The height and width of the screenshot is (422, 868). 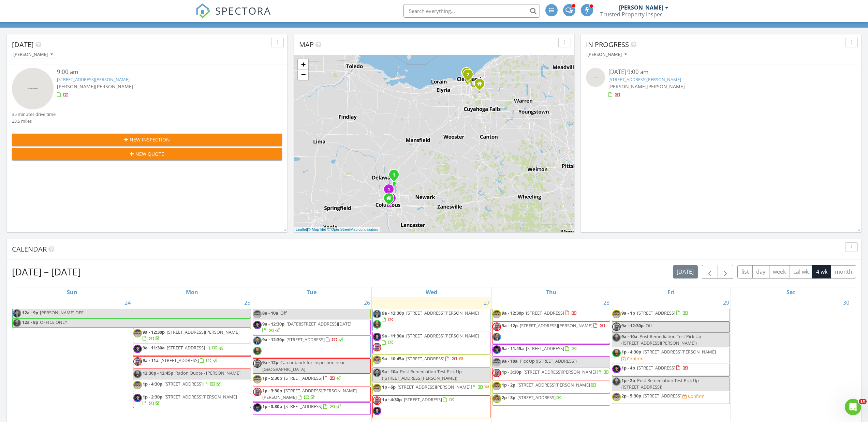 I want to click on div: Confirm, so click(x=635, y=359).